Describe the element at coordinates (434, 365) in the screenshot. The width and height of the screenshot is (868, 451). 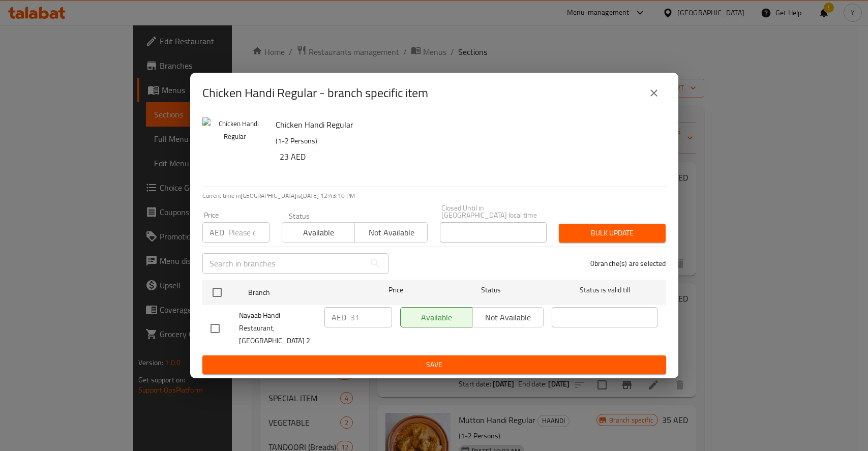
I see `button: Save` at that location.